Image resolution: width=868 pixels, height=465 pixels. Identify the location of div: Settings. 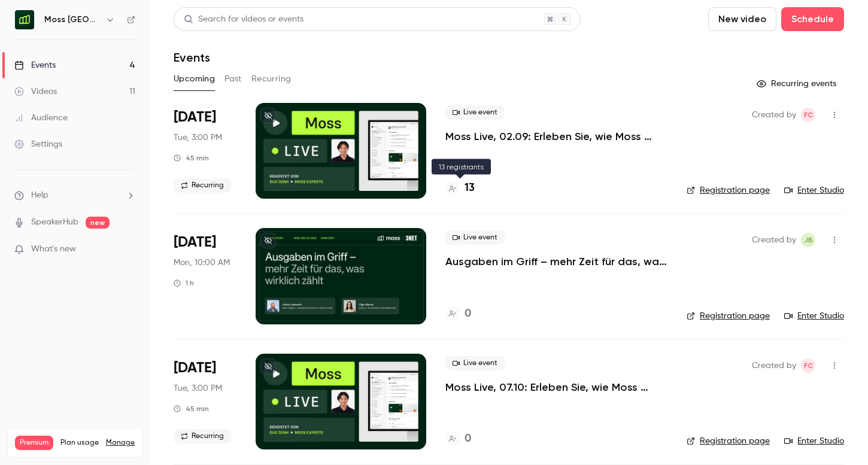
(38, 144).